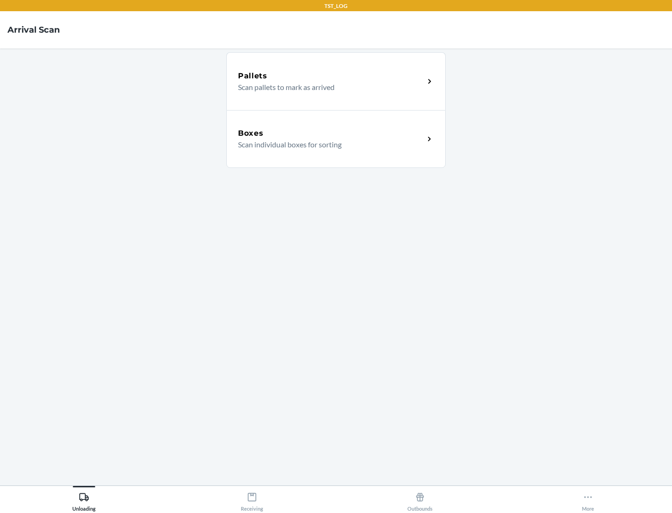 The width and height of the screenshot is (672, 513). Describe the element at coordinates (588, 499) in the screenshot. I see `button: More` at that location.